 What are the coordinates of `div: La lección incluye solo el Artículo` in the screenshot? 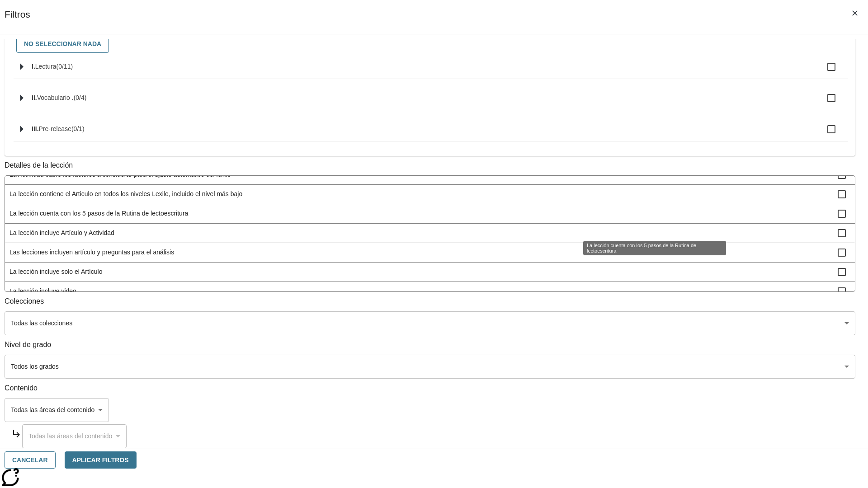 It's located at (430, 272).